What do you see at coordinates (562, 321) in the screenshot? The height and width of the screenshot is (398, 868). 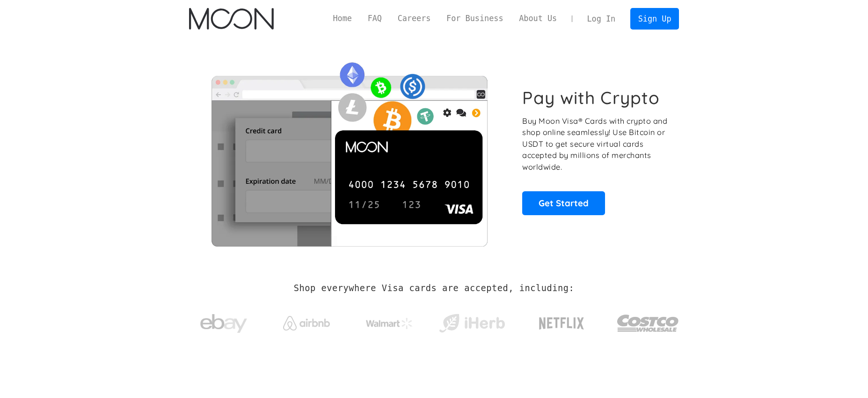 I see `a: Netflix` at bounding box center [562, 321].